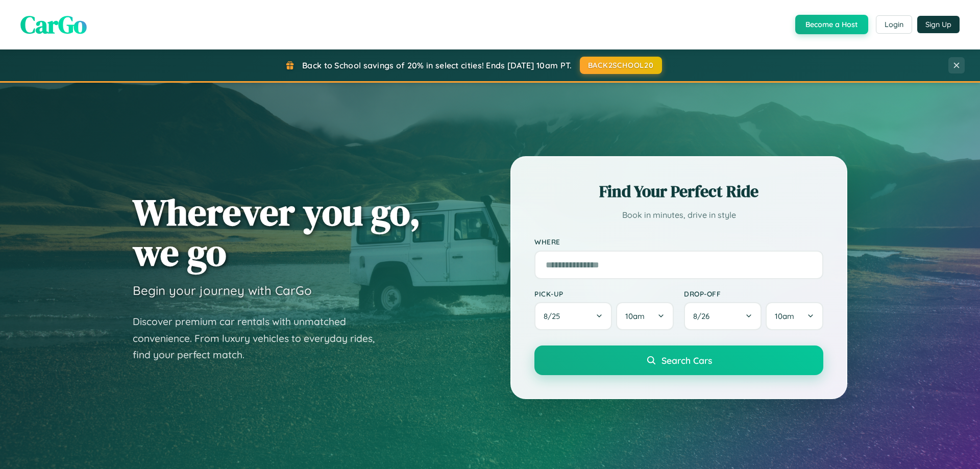  What do you see at coordinates (938, 24) in the screenshot?
I see `button: Sign Up` at bounding box center [938, 24].